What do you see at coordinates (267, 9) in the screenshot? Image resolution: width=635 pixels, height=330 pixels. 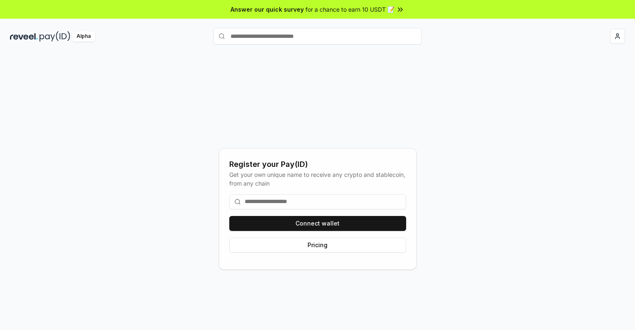 I see `span: Answer our quick survey` at bounding box center [267, 9].